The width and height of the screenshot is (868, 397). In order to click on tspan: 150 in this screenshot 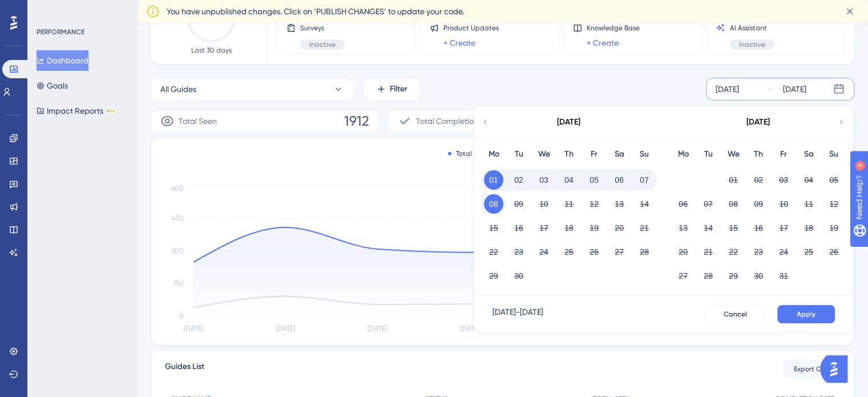, I will do `click(179, 283)`.